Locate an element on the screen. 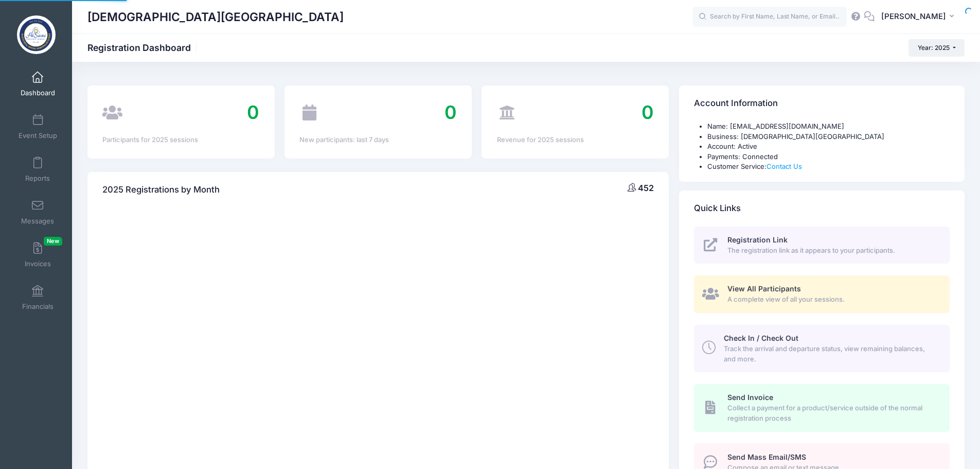  h1: Registration Dashboard is located at coordinates (144, 47).